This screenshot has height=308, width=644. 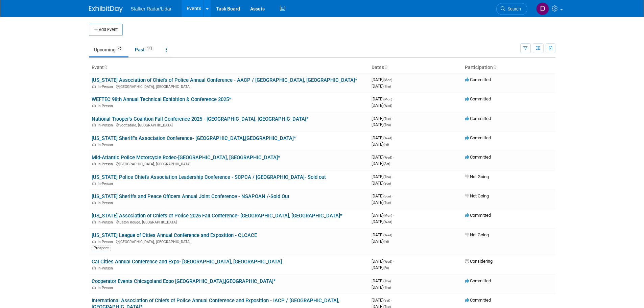 What do you see at coordinates (144, 50) in the screenshot?
I see `a: Past141` at bounding box center [144, 50].